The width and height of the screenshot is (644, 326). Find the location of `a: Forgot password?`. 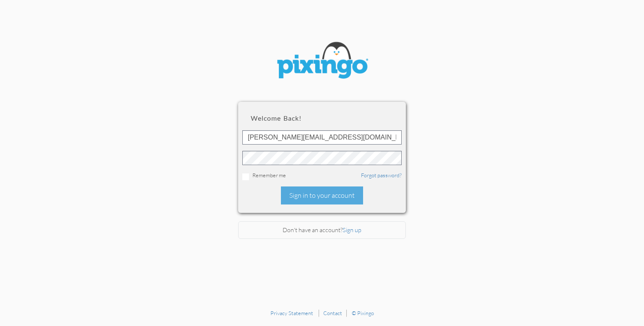

a: Forgot password? is located at coordinates (381, 175).